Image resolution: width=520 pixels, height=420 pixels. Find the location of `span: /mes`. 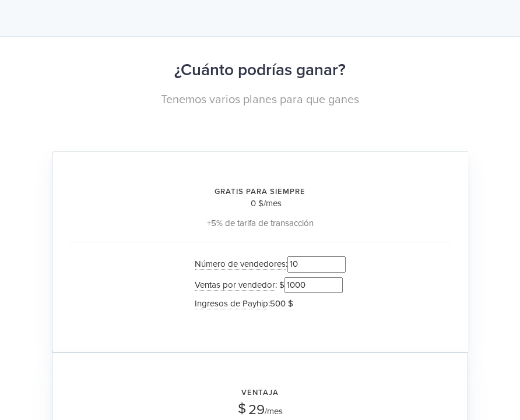

span: /mes is located at coordinates (273, 411).